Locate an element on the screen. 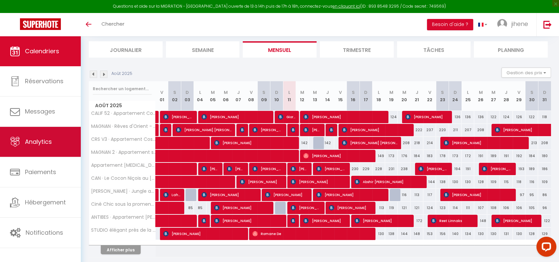  div: 231 is located at coordinates (391, 168).